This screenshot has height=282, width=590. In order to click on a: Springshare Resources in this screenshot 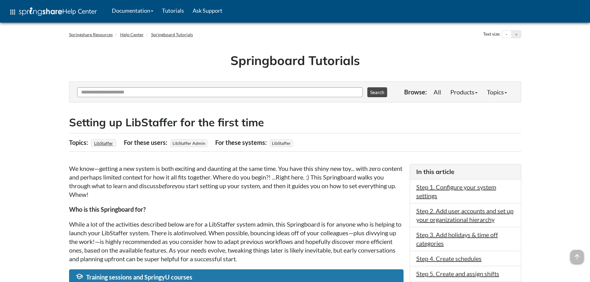, I will do `click(91, 34)`.